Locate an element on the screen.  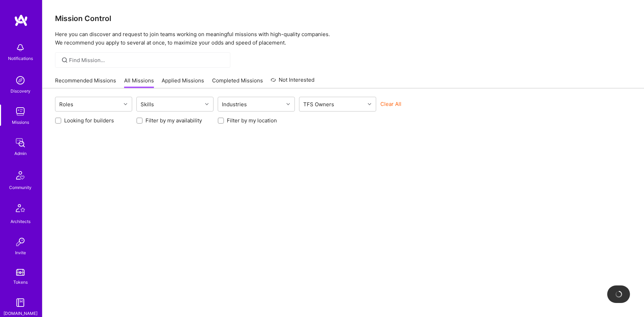
i: icon SearchGrey is located at coordinates (64, 60).